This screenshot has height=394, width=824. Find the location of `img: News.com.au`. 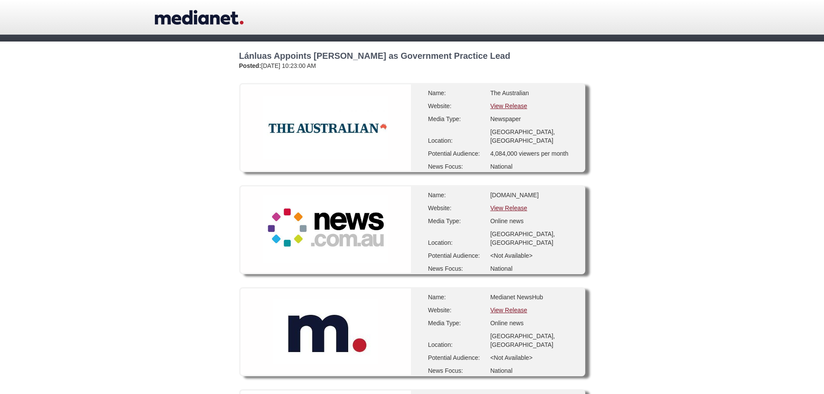

img: News.com.au is located at coordinates (326, 229).